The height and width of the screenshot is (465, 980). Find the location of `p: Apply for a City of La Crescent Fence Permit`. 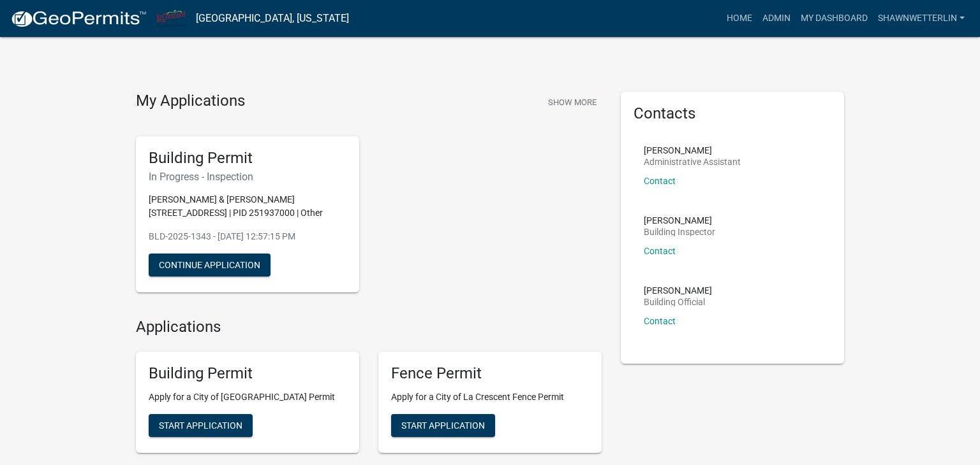

p: Apply for a City of La Crescent Fence Permit is located at coordinates (490, 397).